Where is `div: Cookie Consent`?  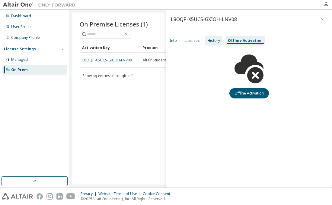
div: Cookie Consent is located at coordinates (158, 194).